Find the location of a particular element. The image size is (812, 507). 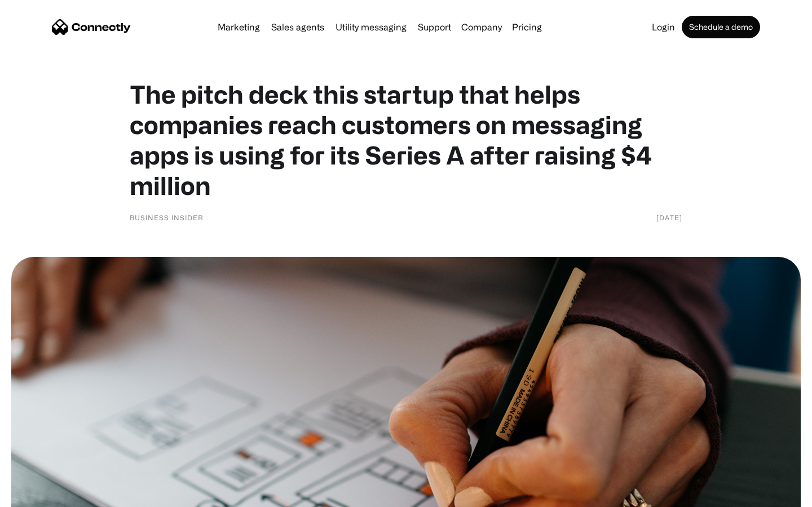

a: Schedule a demo is located at coordinates (721, 27).